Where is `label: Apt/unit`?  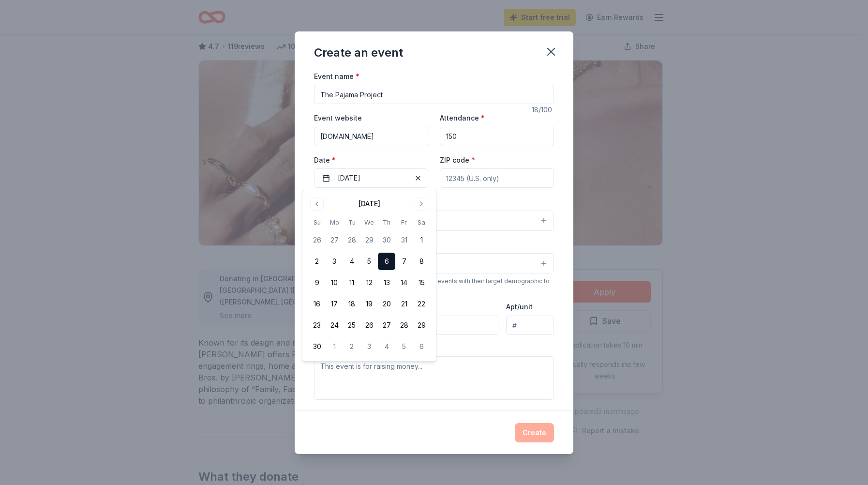 label: Apt/unit is located at coordinates (519, 307).